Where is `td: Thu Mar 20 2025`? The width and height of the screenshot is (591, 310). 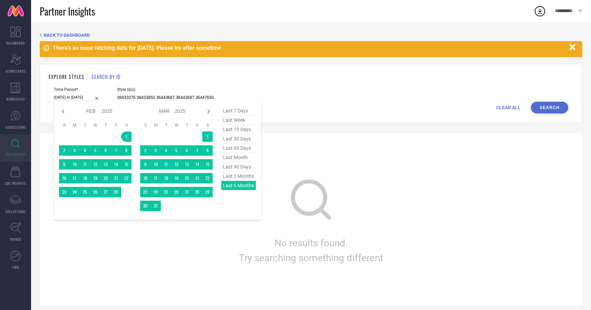 td: Thu Mar 20 2025 is located at coordinates (187, 178).